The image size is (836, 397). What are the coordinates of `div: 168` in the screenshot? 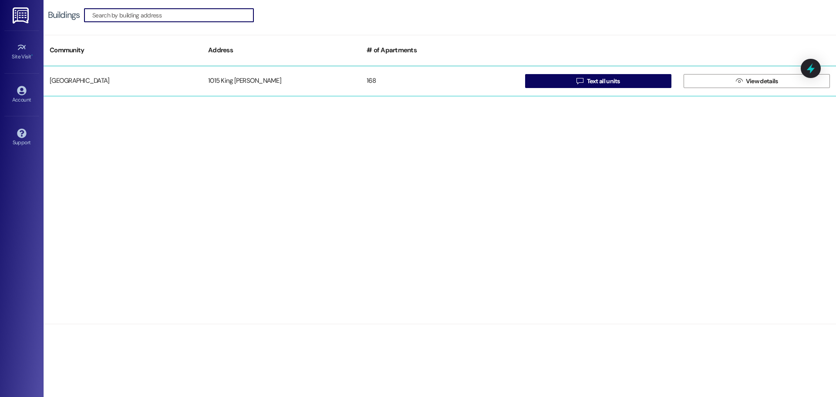 It's located at (440, 81).